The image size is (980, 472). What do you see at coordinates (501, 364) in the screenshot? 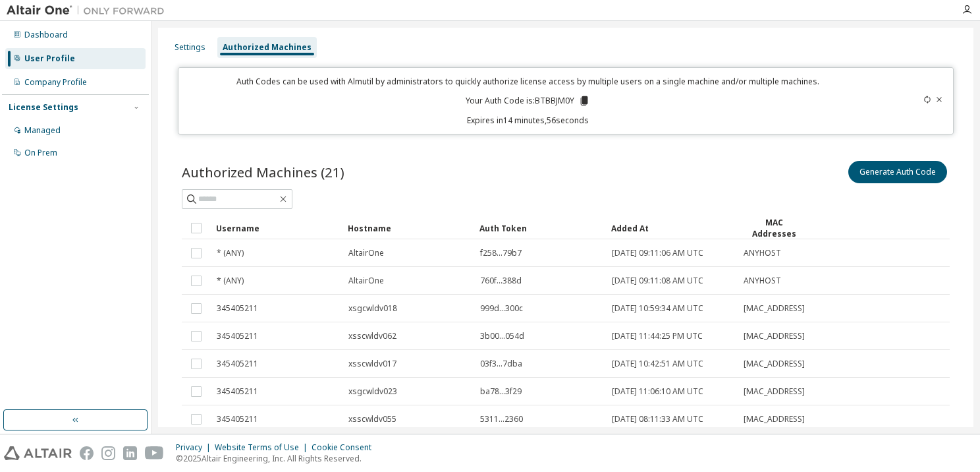
I see `span: 03f3...7dba` at bounding box center [501, 364].